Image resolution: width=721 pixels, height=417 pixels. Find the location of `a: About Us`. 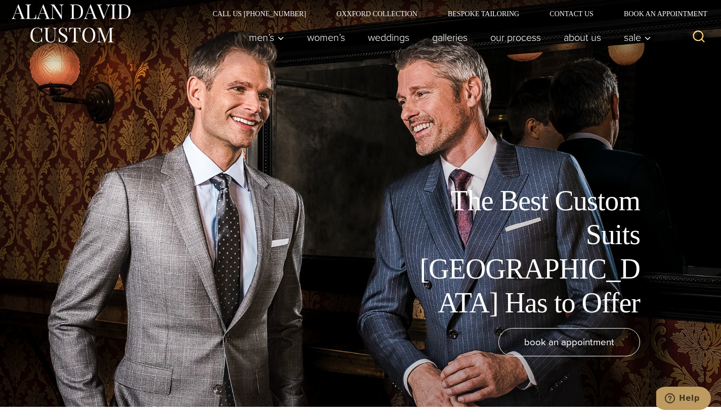

a: About Us is located at coordinates (582, 37).